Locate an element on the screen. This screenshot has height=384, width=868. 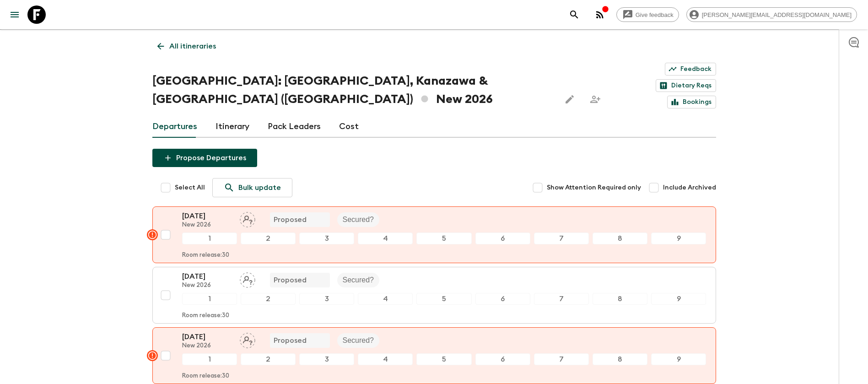
a: Feedback is located at coordinates (691, 69).